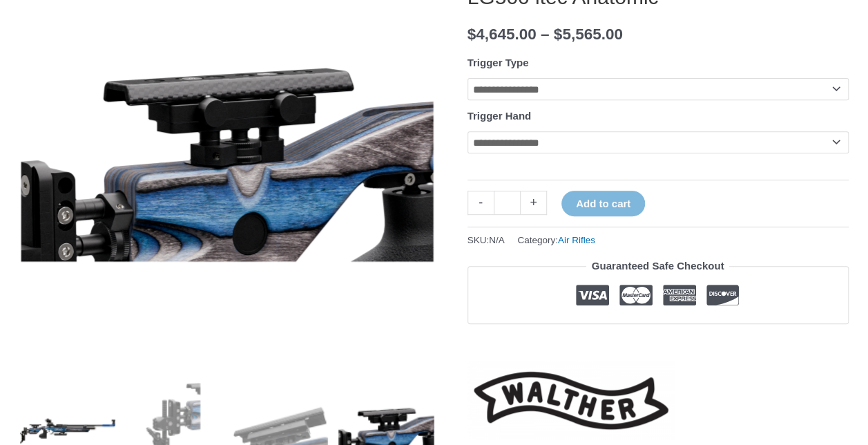 This screenshot has width=868, height=445. I want to click on a: Walther, so click(571, 400).